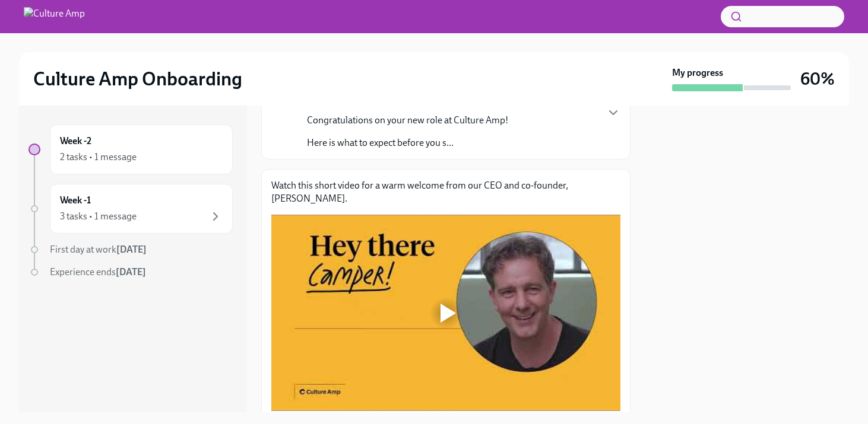 This screenshot has height=424, width=868. What do you see at coordinates (98, 271) in the screenshot?
I see `span: Experience ends` at bounding box center [98, 271].